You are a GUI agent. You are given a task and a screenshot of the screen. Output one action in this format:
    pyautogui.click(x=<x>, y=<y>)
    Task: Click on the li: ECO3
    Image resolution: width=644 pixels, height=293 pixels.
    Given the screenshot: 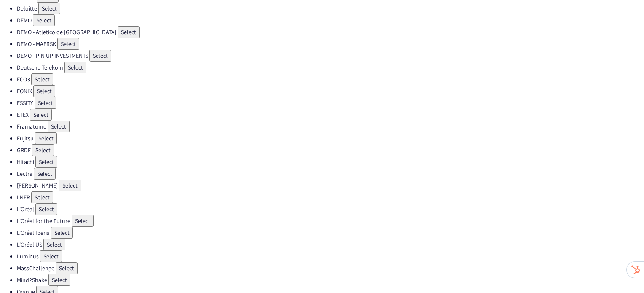 What is the action you would take?
    pyautogui.click(x=330, y=79)
    